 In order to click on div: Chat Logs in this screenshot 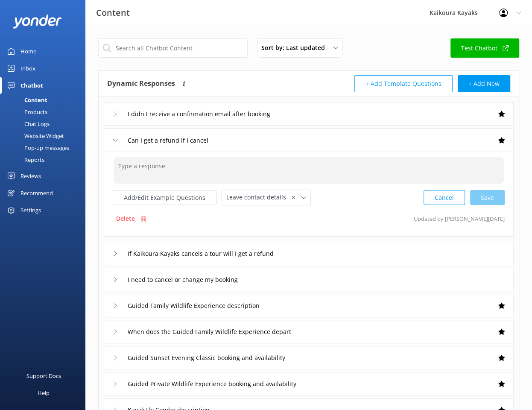, I will do `click(27, 124)`.